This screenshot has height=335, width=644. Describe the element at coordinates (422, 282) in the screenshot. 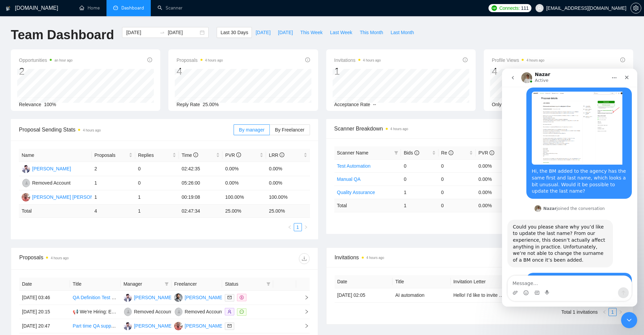

I see `th: Title` at that location.